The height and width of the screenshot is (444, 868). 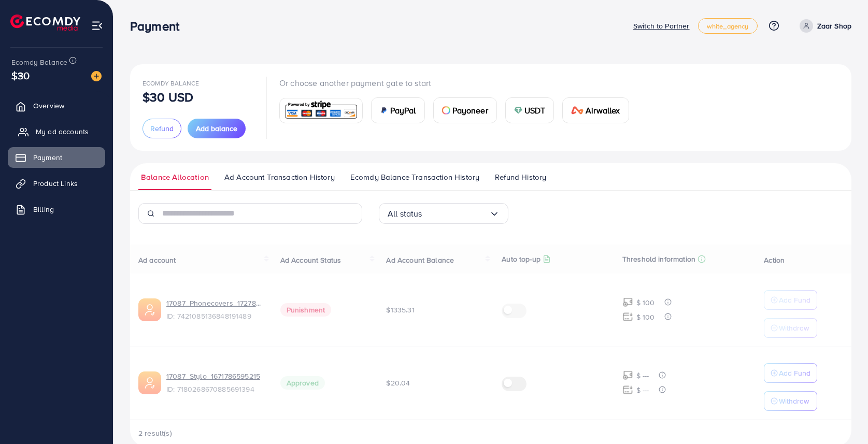 I want to click on span: All status, so click(x=405, y=214).